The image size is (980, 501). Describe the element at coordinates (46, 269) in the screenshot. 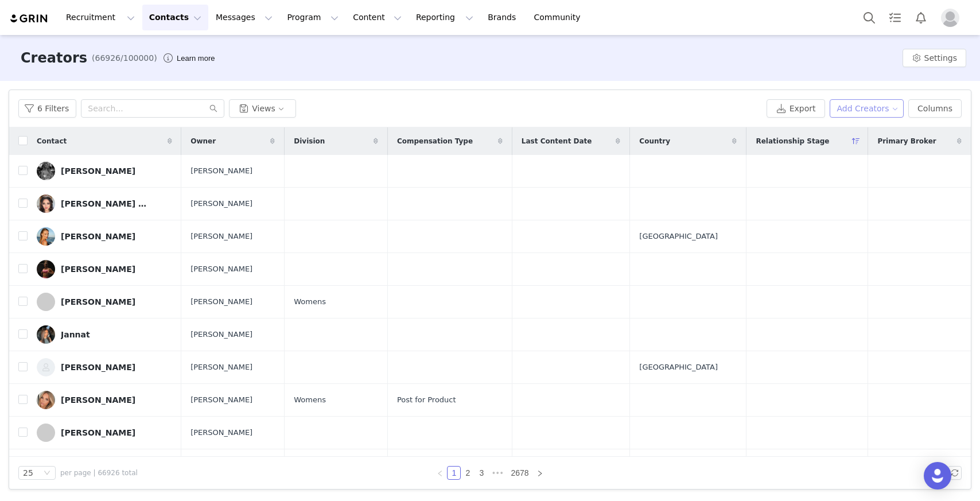

I see `img: 0365a9ff-b553-414e-9894-77f3da3cefed.jpg` at that location.